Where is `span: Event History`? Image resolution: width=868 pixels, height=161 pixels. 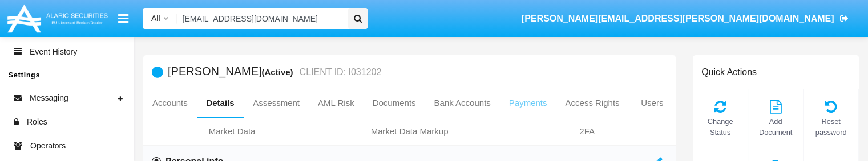
span: Event History is located at coordinates (53, 52).